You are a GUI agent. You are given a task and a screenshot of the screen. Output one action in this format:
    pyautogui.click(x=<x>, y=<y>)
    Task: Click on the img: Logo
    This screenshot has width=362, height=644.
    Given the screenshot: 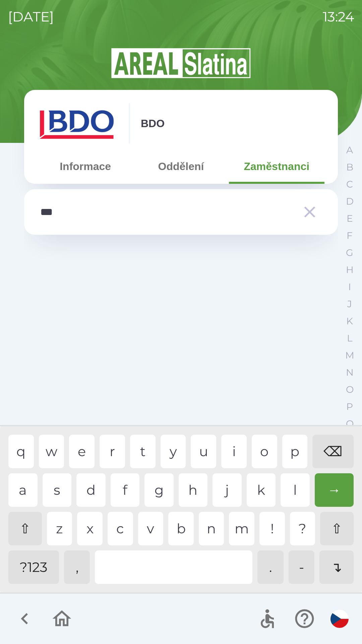 What is the action you would take?
    pyautogui.click(x=181, y=63)
    